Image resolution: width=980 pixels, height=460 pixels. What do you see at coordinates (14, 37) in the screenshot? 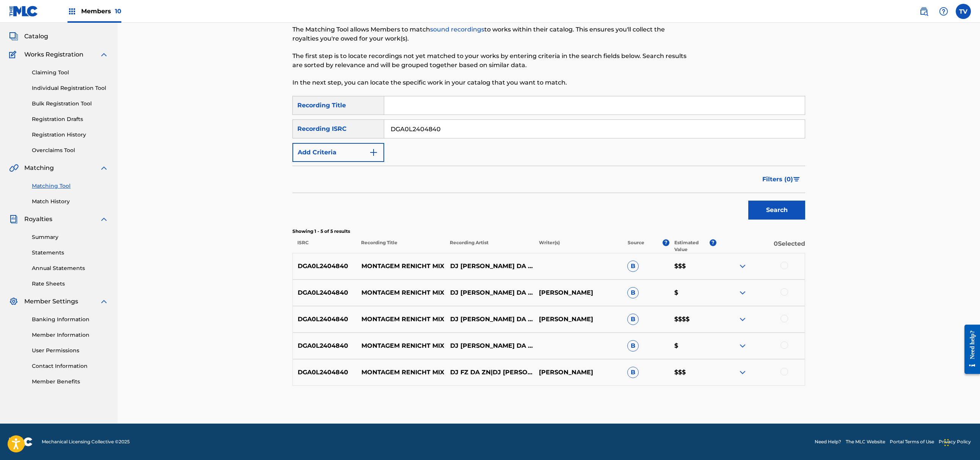
I see `img: Catalog` at bounding box center [14, 37].